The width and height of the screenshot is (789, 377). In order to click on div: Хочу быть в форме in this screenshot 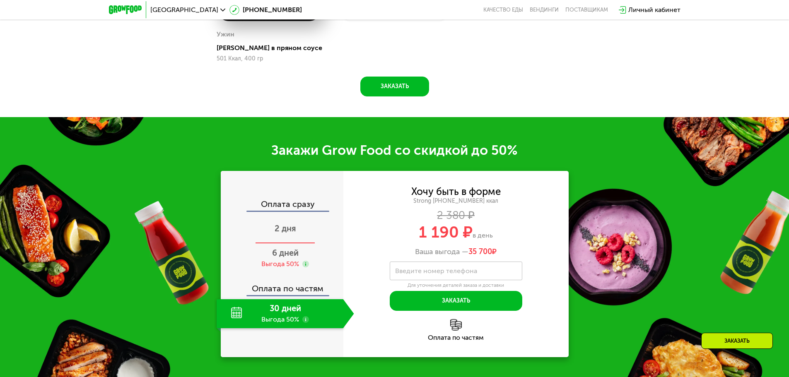, I will do `click(456, 192)`.